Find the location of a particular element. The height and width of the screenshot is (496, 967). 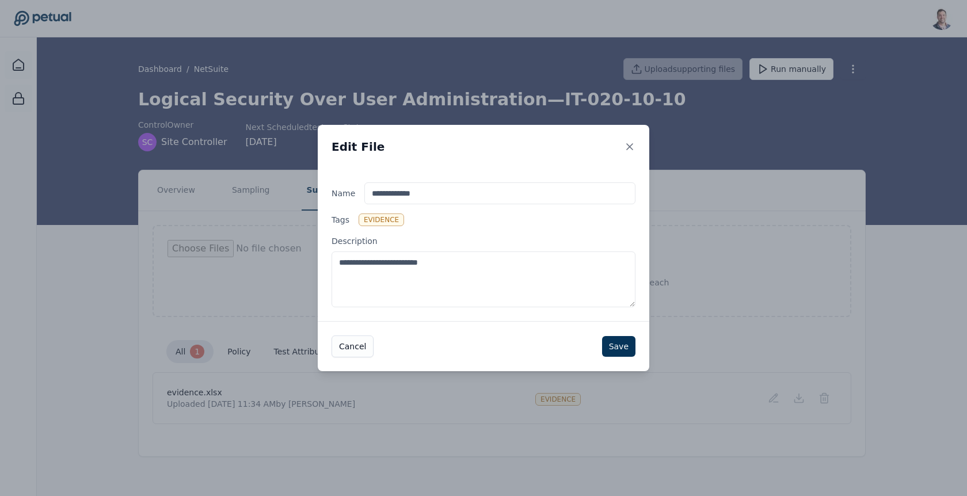

label: Description is located at coordinates (484, 271).